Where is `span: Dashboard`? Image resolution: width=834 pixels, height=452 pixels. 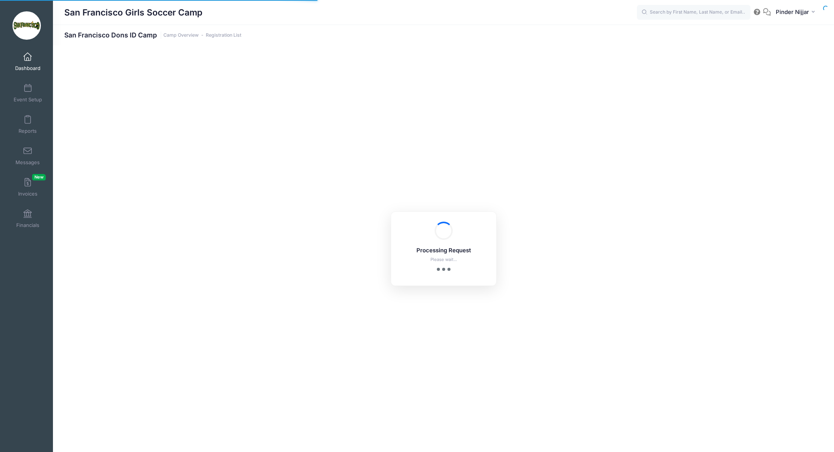 span: Dashboard is located at coordinates (28, 68).